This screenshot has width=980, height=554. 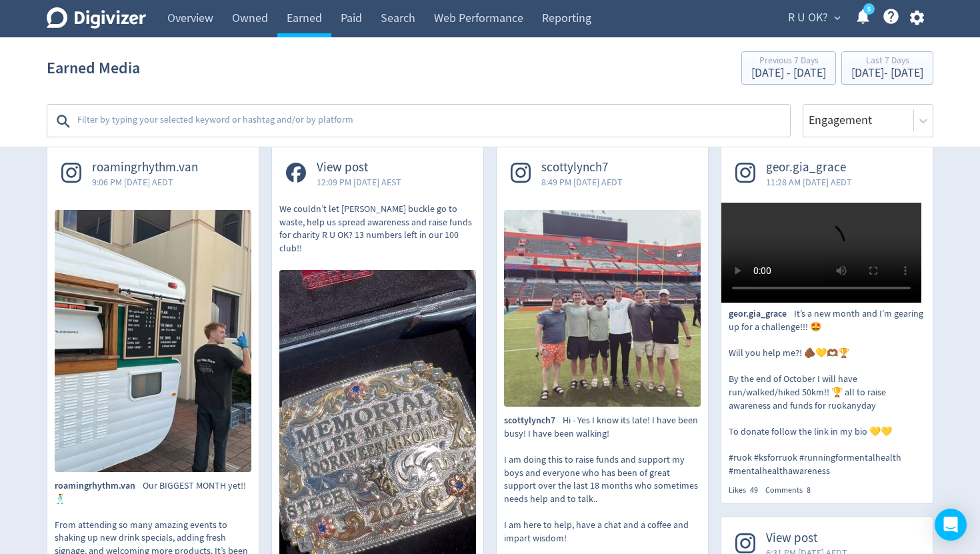 I want to click on span: expand_more, so click(x=838, y=18).